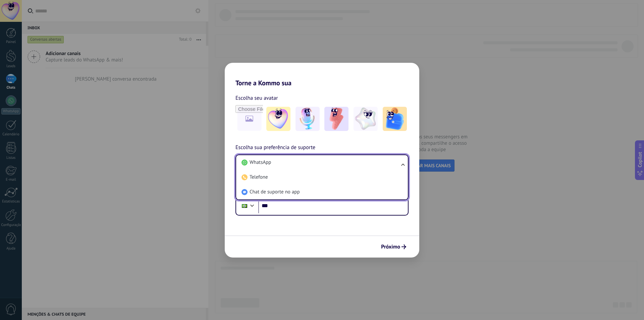 The height and width of the screenshot is (320, 644). Describe the element at coordinates (279, 119) in the screenshot. I see `img: -1.jpeg` at that location.